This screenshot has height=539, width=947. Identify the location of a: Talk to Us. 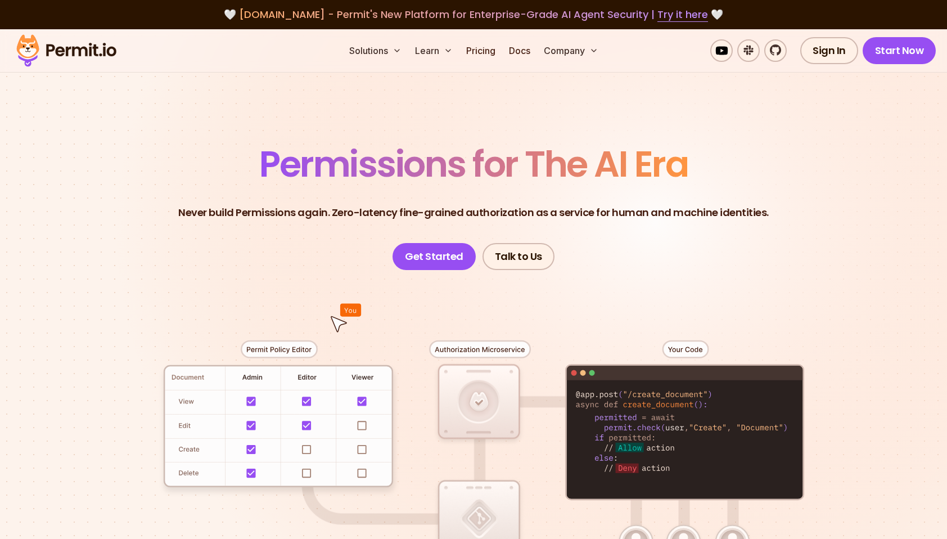
(519, 257).